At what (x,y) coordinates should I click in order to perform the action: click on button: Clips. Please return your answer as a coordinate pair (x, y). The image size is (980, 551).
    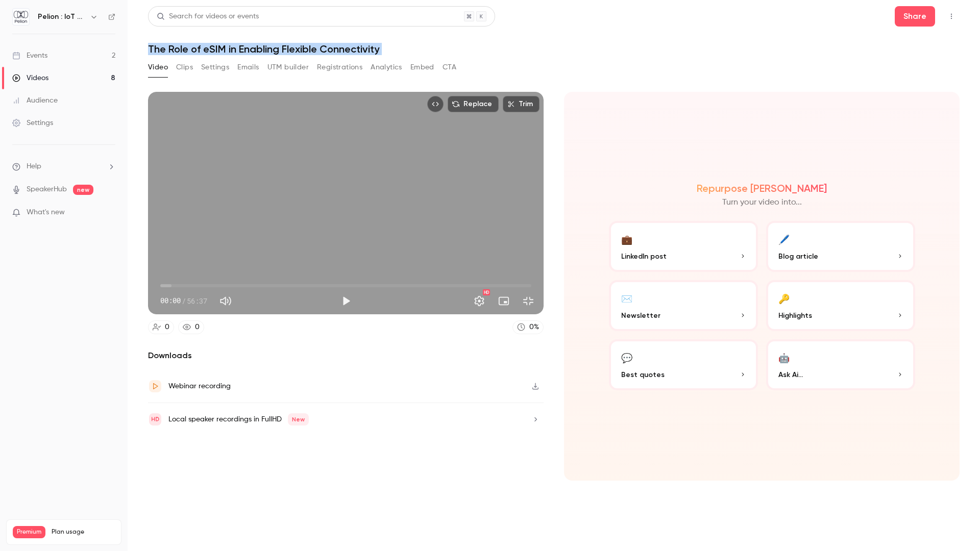
    Looking at the image, I should click on (184, 67).